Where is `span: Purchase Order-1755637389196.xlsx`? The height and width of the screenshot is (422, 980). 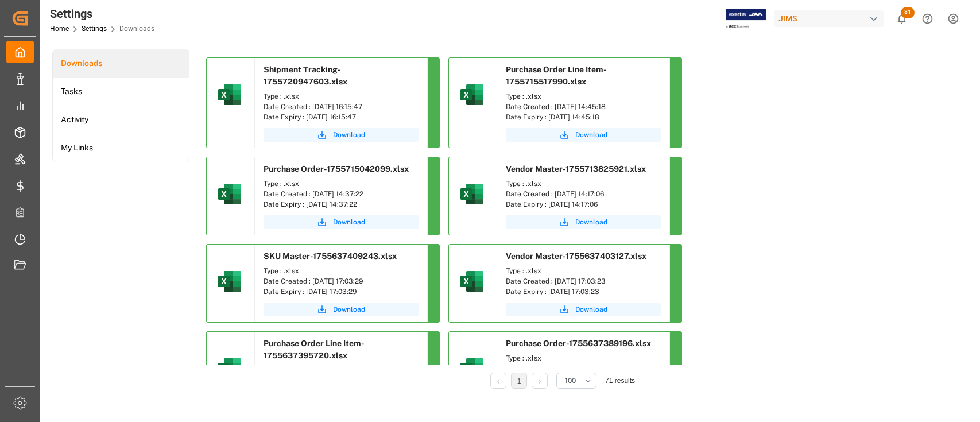
span: Purchase Order-1755637389196.xlsx is located at coordinates (578, 343).